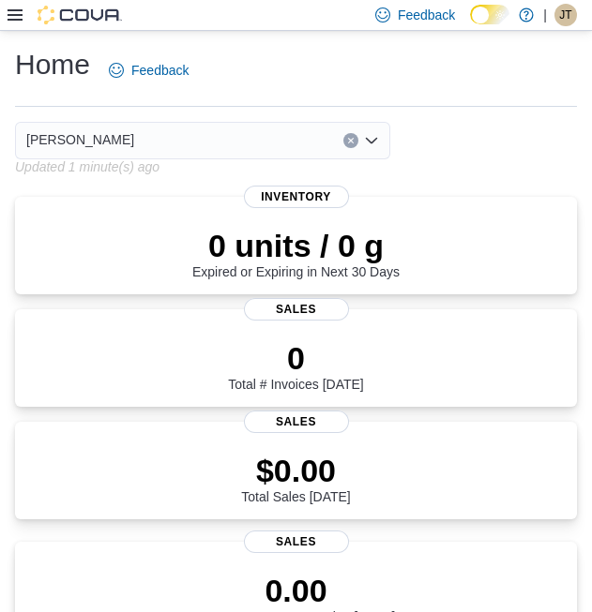 The width and height of the screenshot is (592, 612). I want to click on p: Updated 1 minute(s) ago, so click(87, 167).